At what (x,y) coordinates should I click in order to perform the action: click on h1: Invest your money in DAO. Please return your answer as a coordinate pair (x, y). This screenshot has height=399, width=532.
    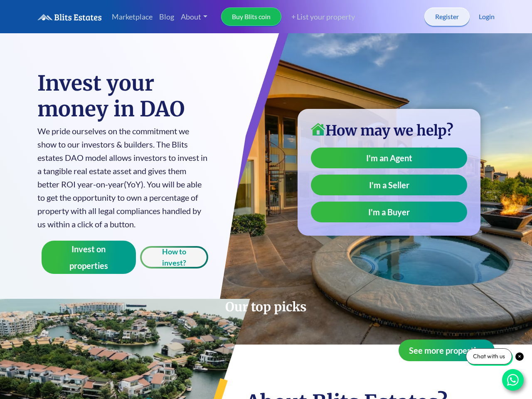
    Looking at the image, I should click on (122, 96).